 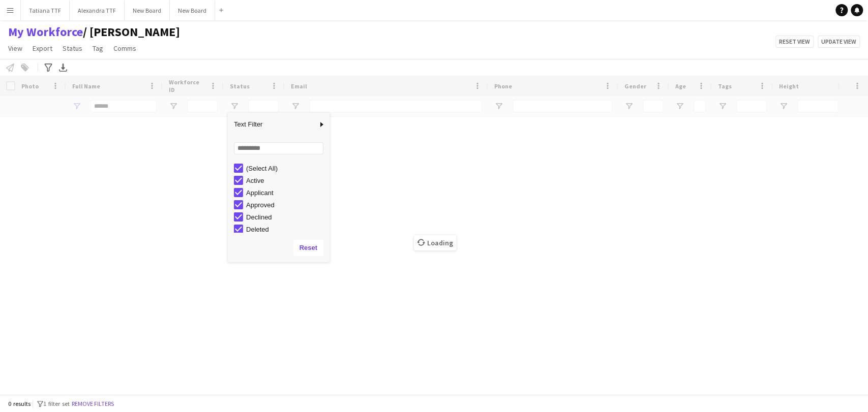 I want to click on span: Tag, so click(x=97, y=48).